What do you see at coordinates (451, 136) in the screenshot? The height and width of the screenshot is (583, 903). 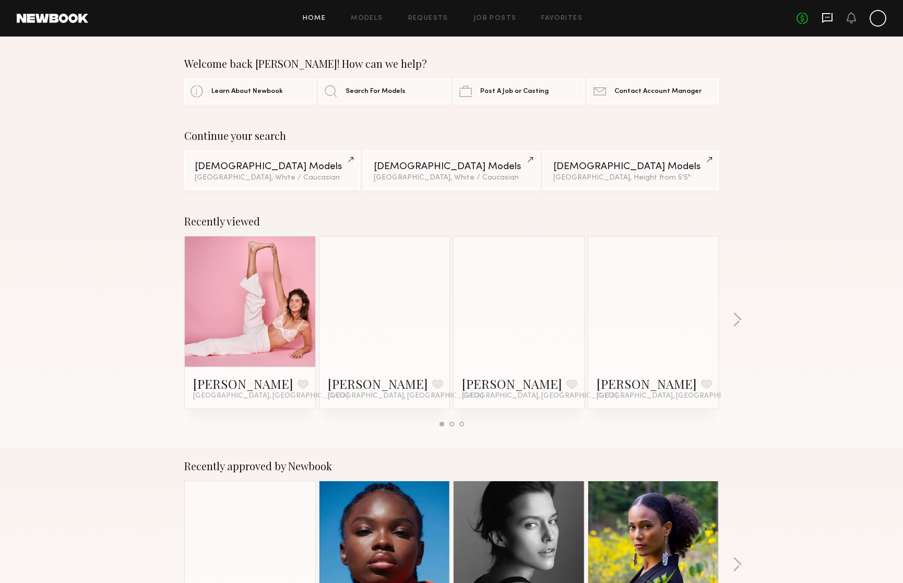 I see `div: Continue your search` at bounding box center [451, 136].